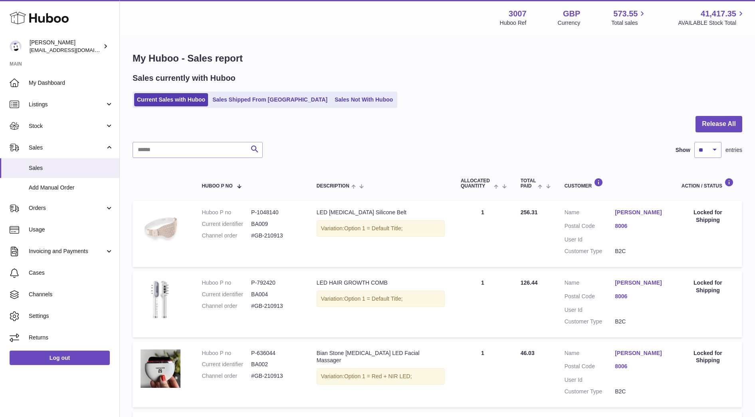 The height and width of the screenshot is (417, 755). I want to click on span: My Dashboard, so click(71, 83).